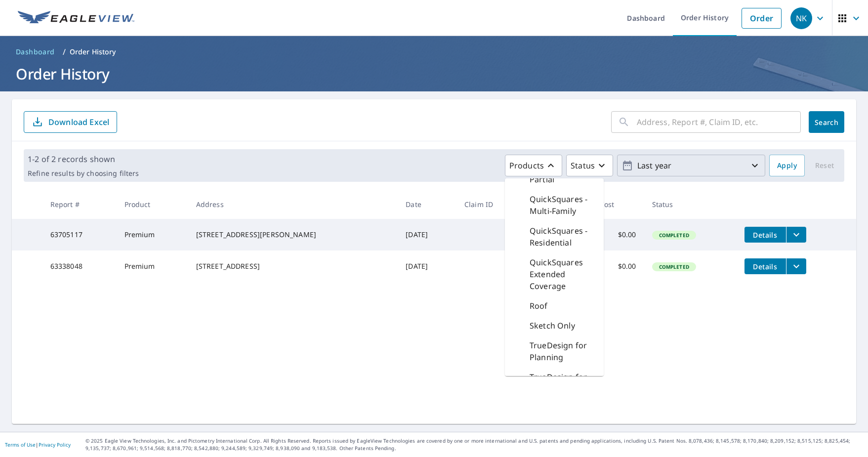 The width and height of the screenshot is (868, 457). What do you see at coordinates (562, 274) in the screenshot?
I see `p: QuickSquares Extended Coverage` at bounding box center [562, 274].